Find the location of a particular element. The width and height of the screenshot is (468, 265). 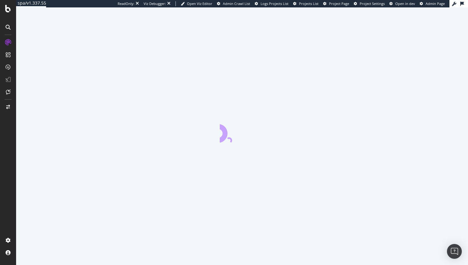

a: Open in dev is located at coordinates (402, 4).